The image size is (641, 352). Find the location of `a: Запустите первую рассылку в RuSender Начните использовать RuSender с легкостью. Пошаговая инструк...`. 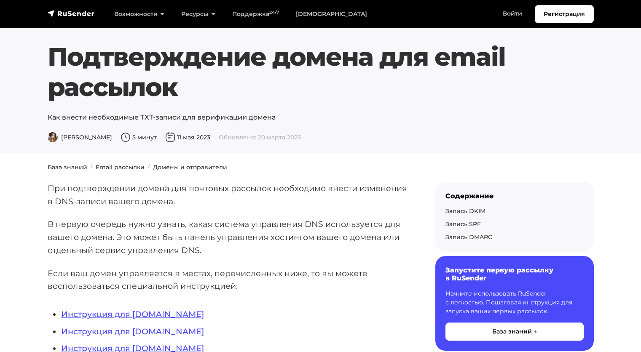

a: Запустите первую рассылку в RuSender Начните использовать RuSender с легкостью. Пошаговая инструк... is located at coordinates (515, 303).